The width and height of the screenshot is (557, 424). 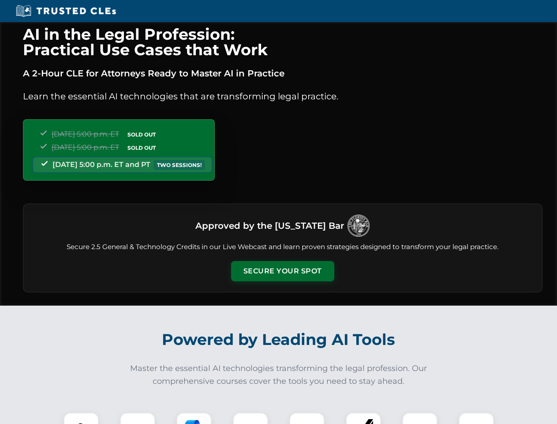 What do you see at coordinates (283, 271) in the screenshot?
I see `button: Secure Your Spot` at bounding box center [283, 271].